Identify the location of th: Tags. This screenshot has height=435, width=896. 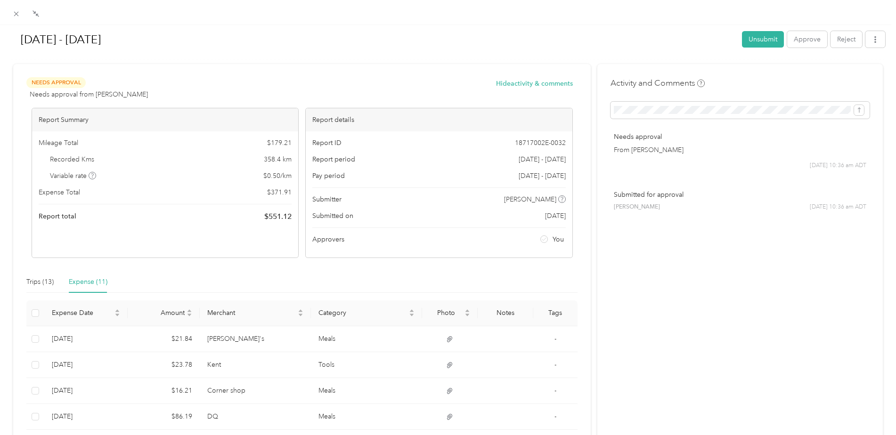
(555, 313).